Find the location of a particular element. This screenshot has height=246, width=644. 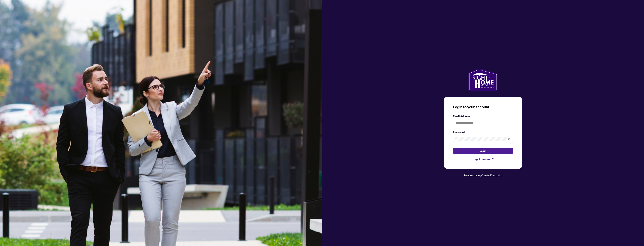

a: myAbode is located at coordinates (484, 176).